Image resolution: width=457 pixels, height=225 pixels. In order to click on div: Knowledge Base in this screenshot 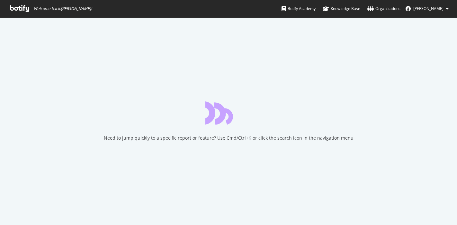, I will do `click(341, 9)`.